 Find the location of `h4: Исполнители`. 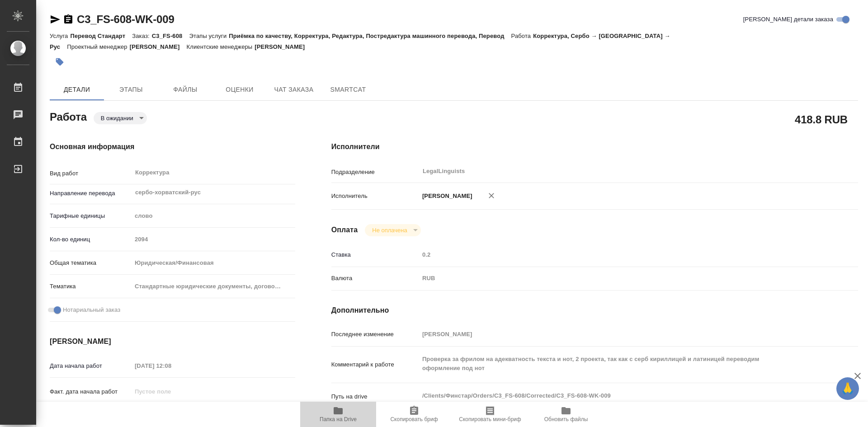

h4: Исполнители is located at coordinates (594, 147).